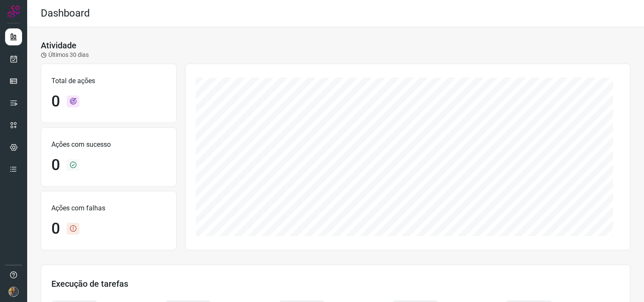 Image resolution: width=644 pixels, height=302 pixels. Describe the element at coordinates (109, 145) in the screenshot. I see `p: Ações com sucesso` at that location.